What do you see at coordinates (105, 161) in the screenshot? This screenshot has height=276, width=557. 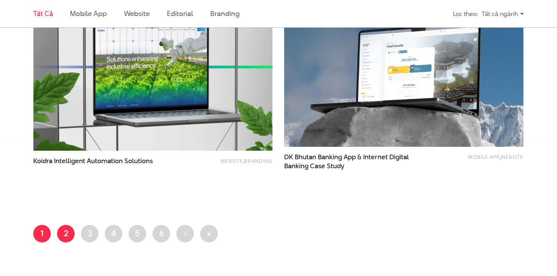 I see `span: Automation` at bounding box center [105, 161].